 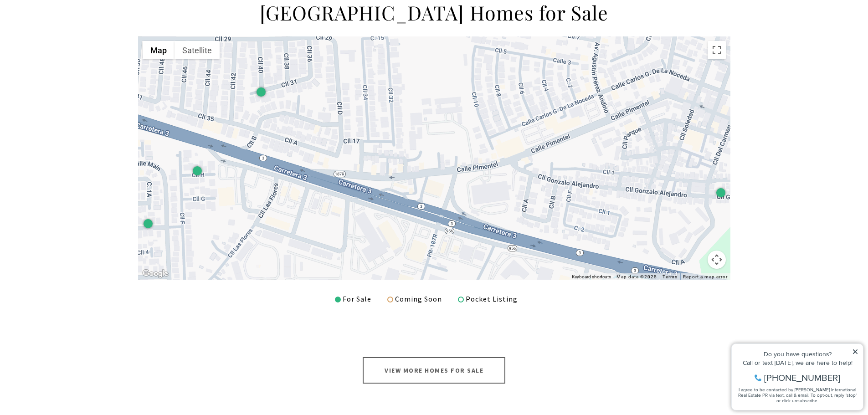 What do you see at coordinates (155, 274) in the screenshot?
I see `img: Google` at bounding box center [155, 274].